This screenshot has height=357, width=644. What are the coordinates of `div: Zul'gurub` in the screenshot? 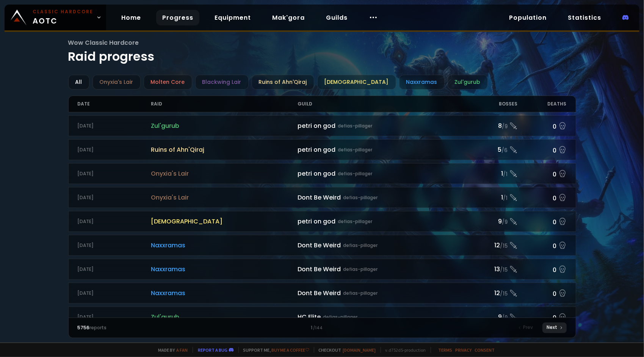 It's located at (468, 82).